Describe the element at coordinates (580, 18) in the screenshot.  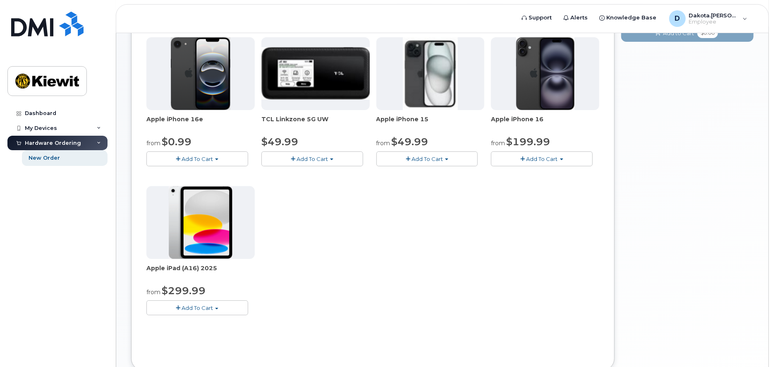
I see `span: Alerts` at that location.